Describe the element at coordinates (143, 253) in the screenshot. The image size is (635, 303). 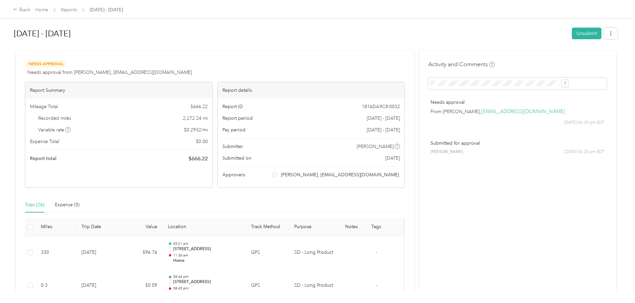
I see `td: $96.76` at that location.